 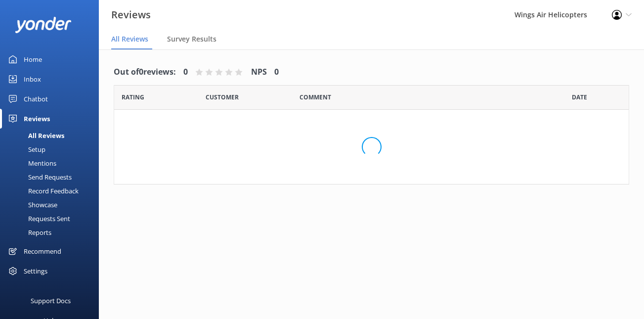 What do you see at coordinates (26, 149) in the screenshot?
I see `div: Setup` at bounding box center [26, 149].